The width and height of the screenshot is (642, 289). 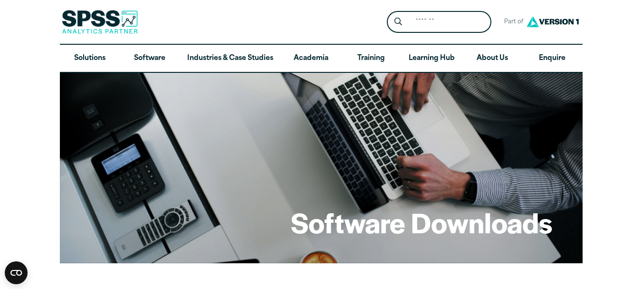 What do you see at coordinates (311, 58) in the screenshot?
I see `a: Academia` at bounding box center [311, 58].